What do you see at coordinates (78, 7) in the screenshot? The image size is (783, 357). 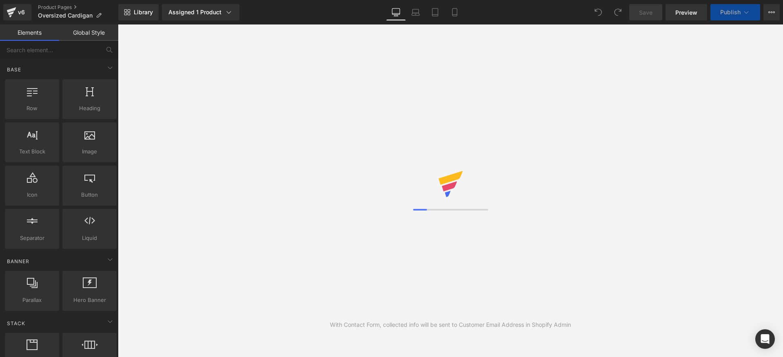 I see `a: Product Pages` at bounding box center [78, 7].